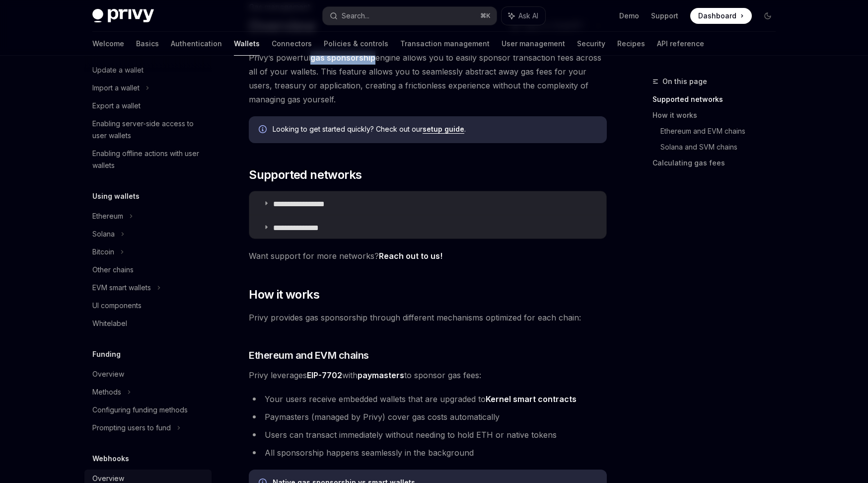  Describe the element at coordinates (309, 355) in the screenshot. I see `span: Ethereum and EVM chains` at that location.